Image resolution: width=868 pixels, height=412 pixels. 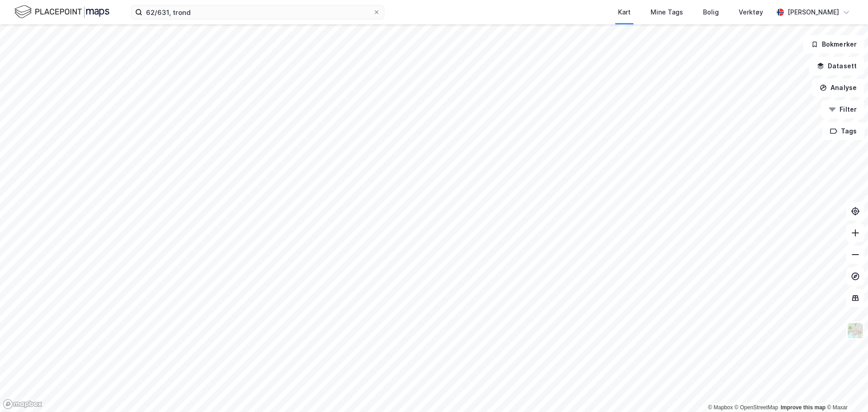 I want to click on img: Z, so click(x=856, y=330).